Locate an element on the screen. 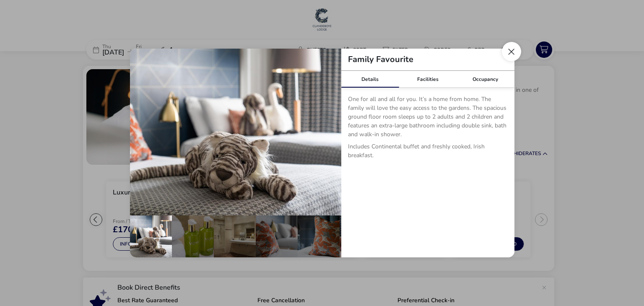 The width and height of the screenshot is (644, 306). h2: Family Favourite is located at coordinates (381, 59).